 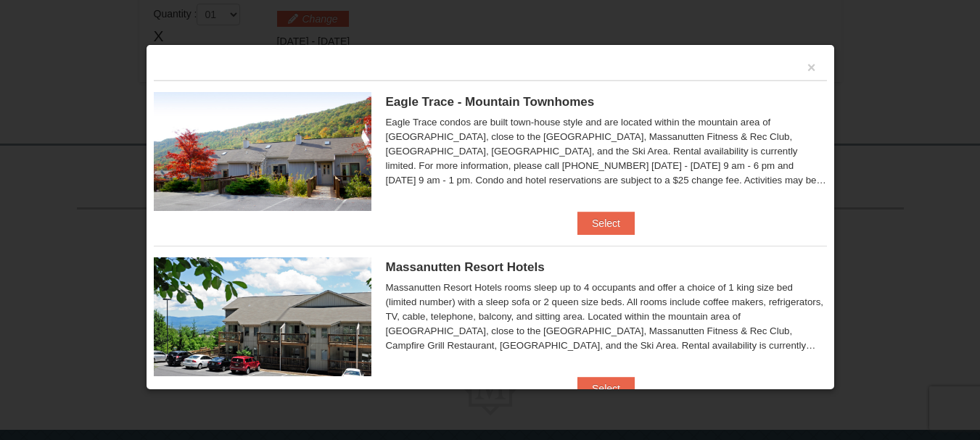 I want to click on span: Massanutten Resort Hotels, so click(x=465, y=267).